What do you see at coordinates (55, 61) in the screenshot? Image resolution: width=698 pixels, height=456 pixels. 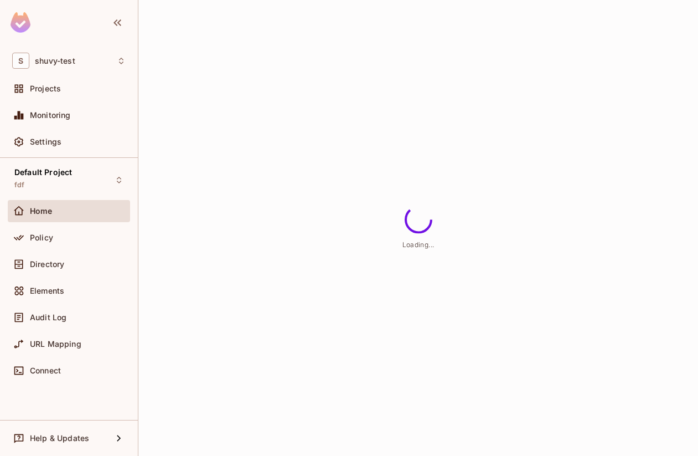 I see `span: Workspace: shuvy-test` at bounding box center [55, 61].